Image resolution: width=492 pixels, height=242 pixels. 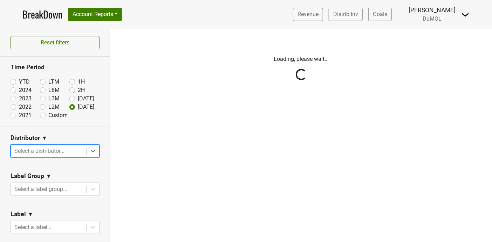 I want to click on a: BreakDown, so click(x=42, y=14).